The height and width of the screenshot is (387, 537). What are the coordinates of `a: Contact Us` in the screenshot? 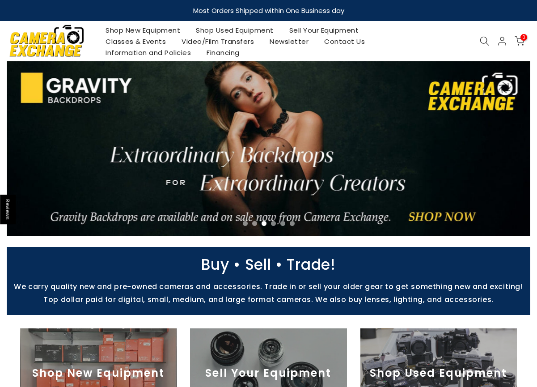 It's located at (345, 41).